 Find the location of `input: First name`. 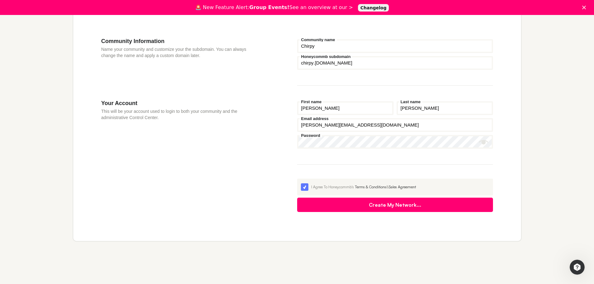

input: First name is located at coordinates (345, 108).